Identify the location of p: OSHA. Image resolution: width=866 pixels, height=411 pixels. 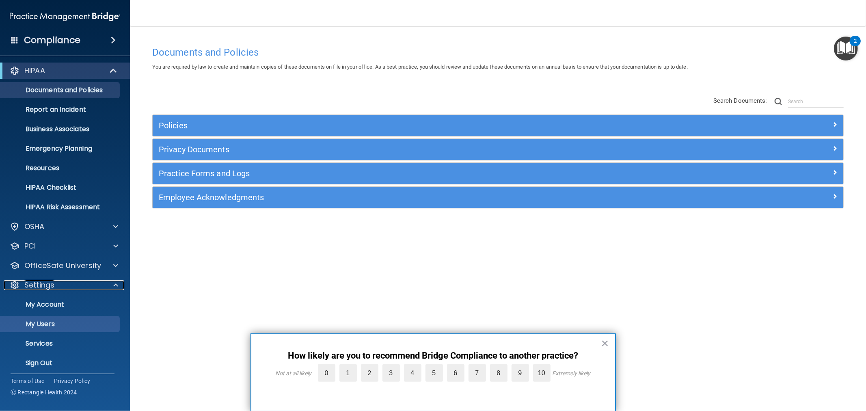
(35, 227).